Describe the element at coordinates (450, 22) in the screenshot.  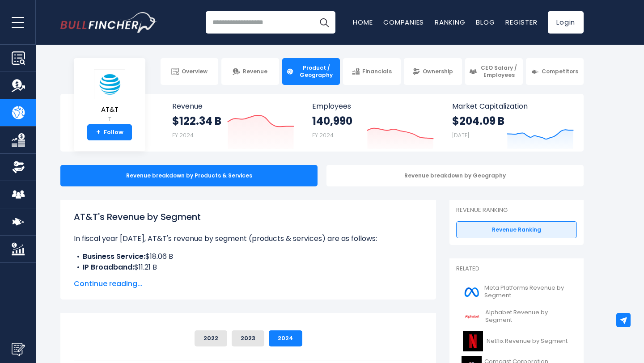
I see `a: Ranking` at that location.